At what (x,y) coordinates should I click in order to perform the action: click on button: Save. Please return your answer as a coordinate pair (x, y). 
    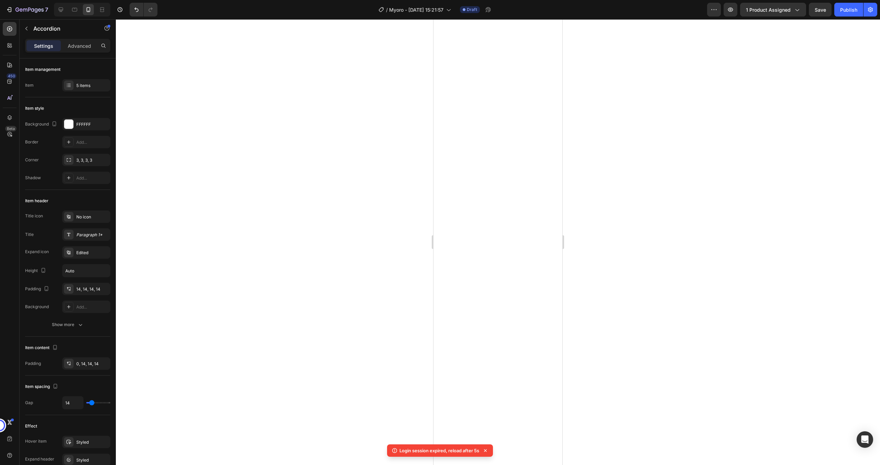
    Looking at the image, I should click on (820, 10).